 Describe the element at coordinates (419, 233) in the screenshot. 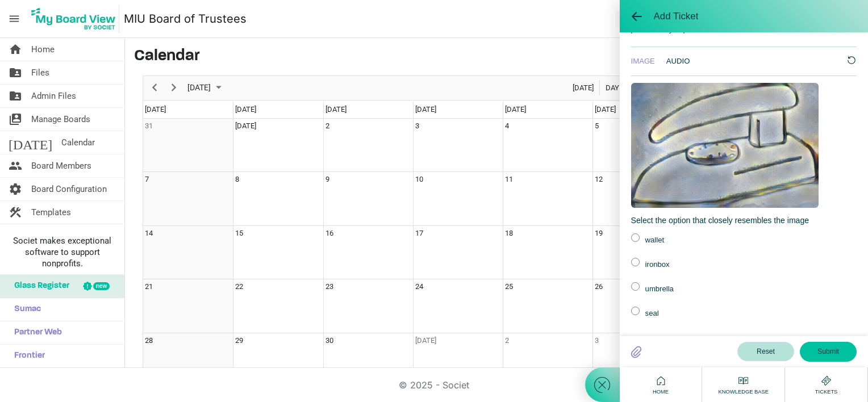

I see `div: Wednesday, September 17, 2025` at that location.